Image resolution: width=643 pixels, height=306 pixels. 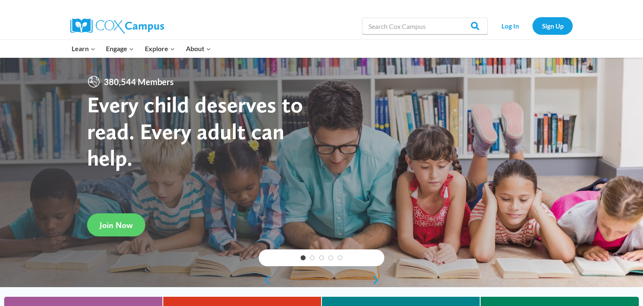 What do you see at coordinates (331, 257) in the screenshot?
I see `a: 4` at bounding box center [331, 257].